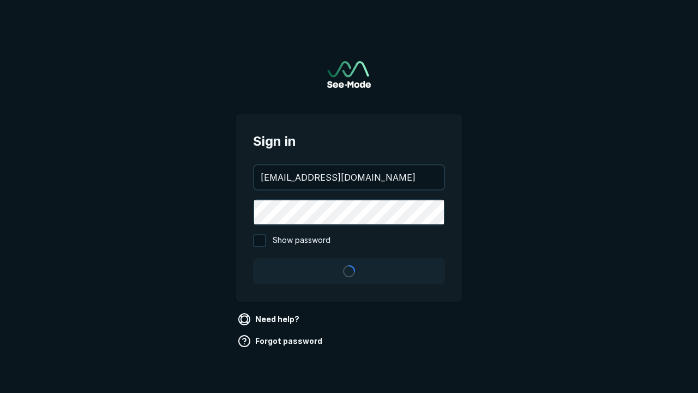 The height and width of the screenshot is (393, 698). What do you see at coordinates (349, 74) in the screenshot?
I see `img: See-Mode Logo` at bounding box center [349, 74].